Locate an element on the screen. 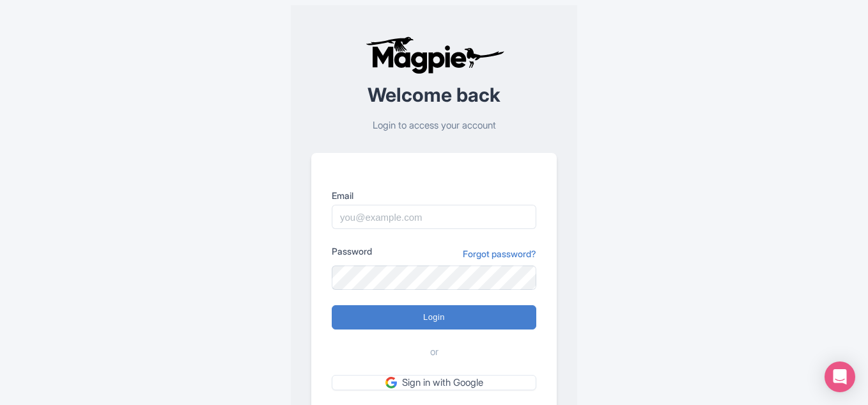  h2: Welcome back is located at coordinates (434, 95).